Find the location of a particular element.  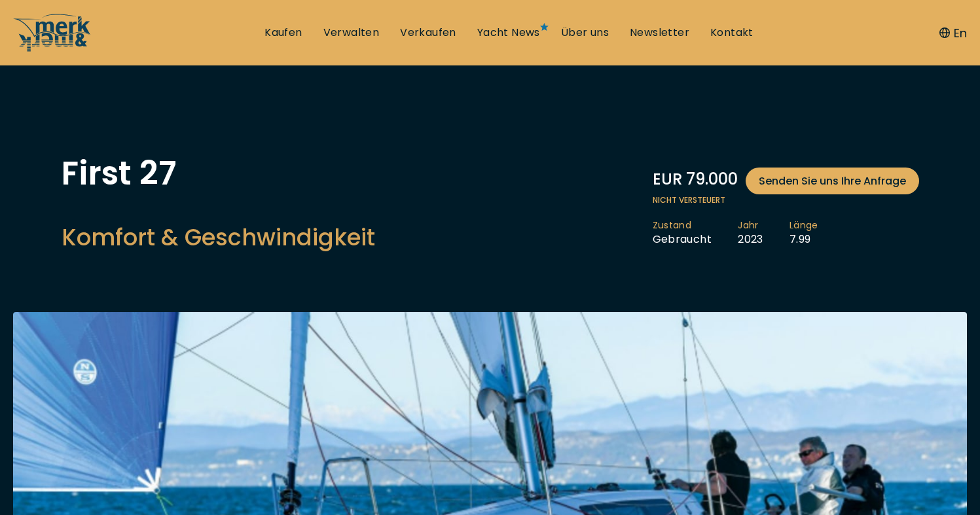

a: Newsletter is located at coordinates (660, 33).